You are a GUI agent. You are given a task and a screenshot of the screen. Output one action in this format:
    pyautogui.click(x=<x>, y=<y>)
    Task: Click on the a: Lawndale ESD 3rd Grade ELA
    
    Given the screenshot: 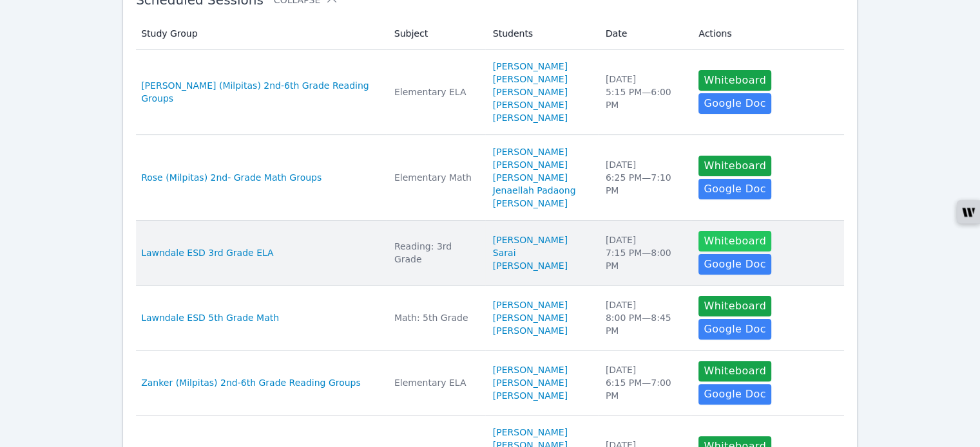 What is the action you would take?
    pyautogui.click(x=208, y=253)
    